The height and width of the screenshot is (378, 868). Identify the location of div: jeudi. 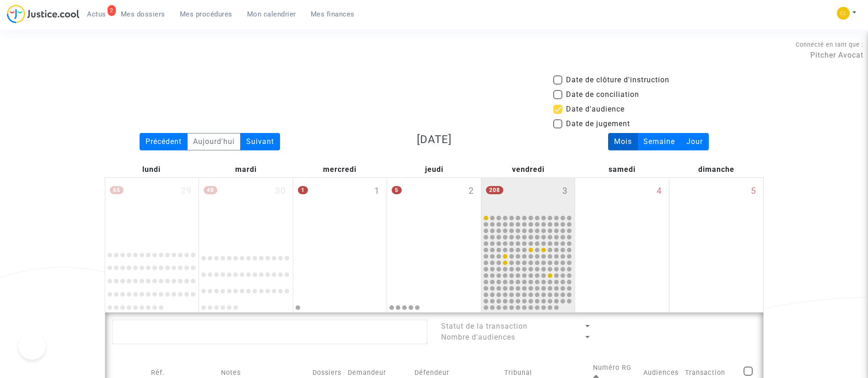
(434, 170).